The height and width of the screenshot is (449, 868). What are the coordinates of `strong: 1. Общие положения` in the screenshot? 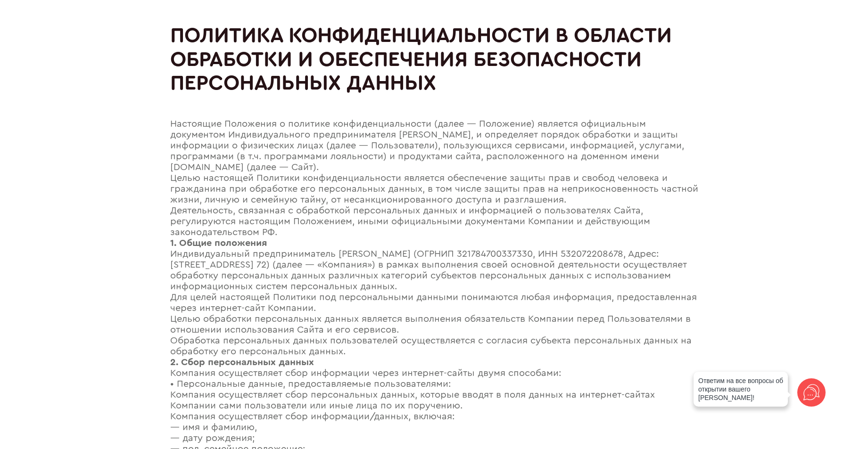 It's located at (219, 243).